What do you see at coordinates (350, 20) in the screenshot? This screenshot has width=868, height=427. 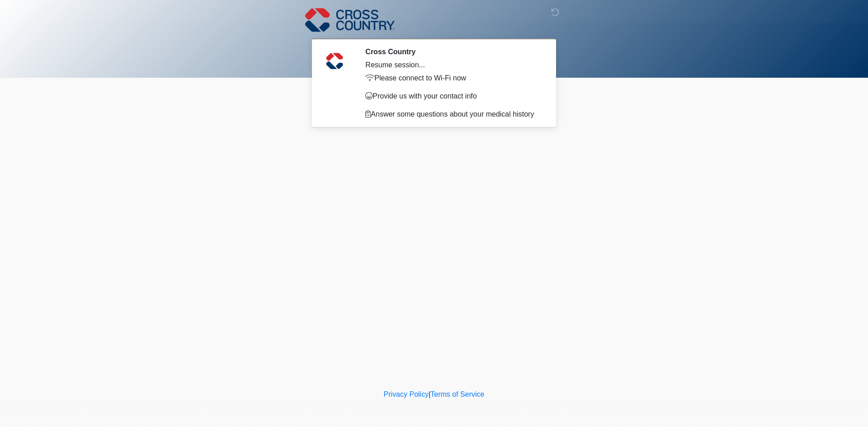 I see `img: Cross Country Logo` at bounding box center [350, 20].